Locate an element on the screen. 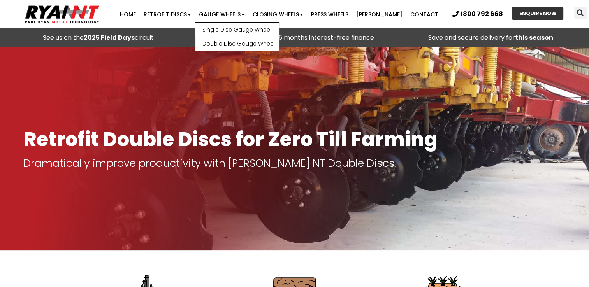  p: Buy Now Pay Later – 6 months interest-free finance is located at coordinates (294, 38).